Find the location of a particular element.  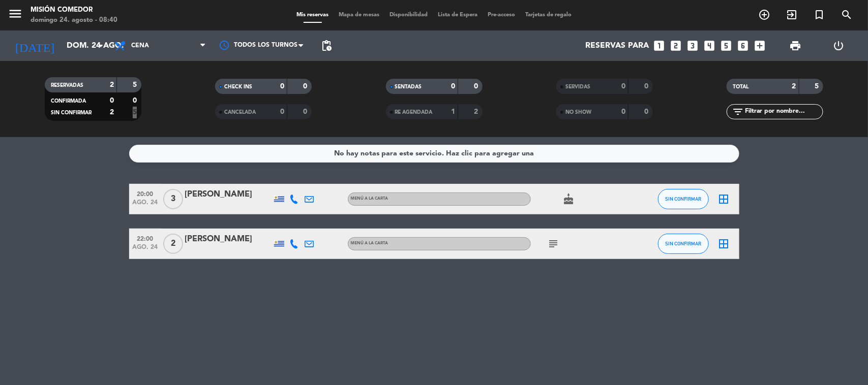

div: domingo 24. agosto - 08:40 is located at coordinates (73, 20).